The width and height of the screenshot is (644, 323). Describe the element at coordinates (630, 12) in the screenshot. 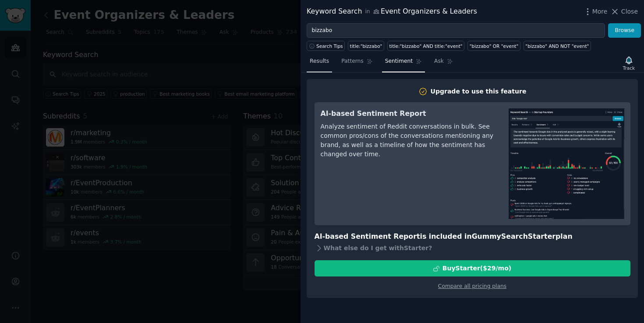

I see `span: Close` at that location.